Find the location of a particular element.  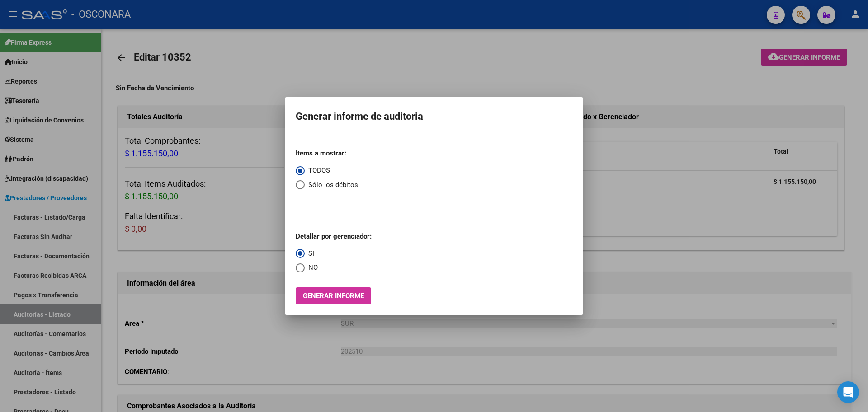

button: Generar informe is located at coordinates (333, 295).